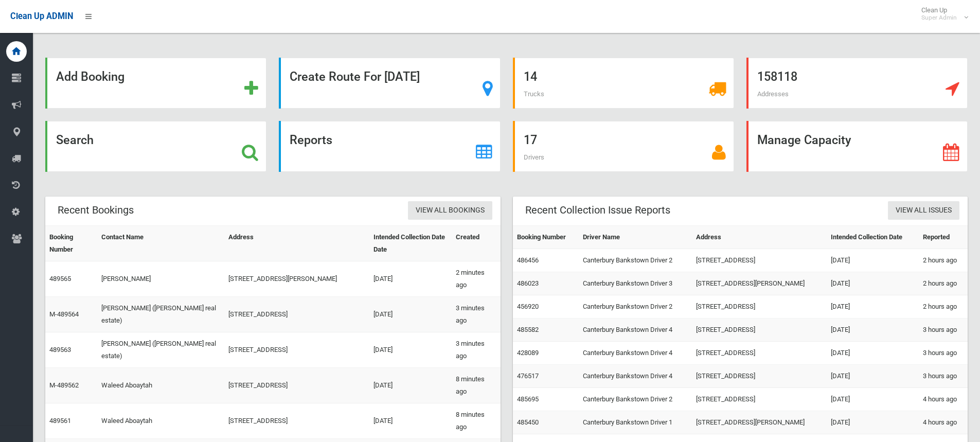 The height and width of the screenshot is (442, 980). What do you see at coordinates (64, 314) in the screenshot?
I see `a: M-489564` at bounding box center [64, 314].